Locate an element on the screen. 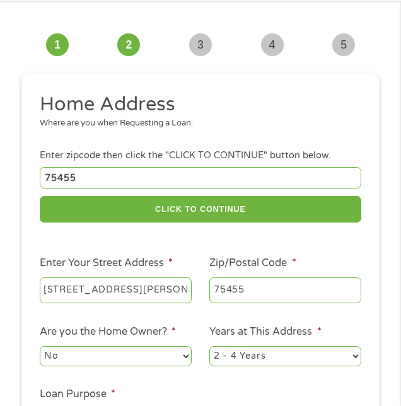  label: Enter Your Street Address is located at coordinates (106, 263).